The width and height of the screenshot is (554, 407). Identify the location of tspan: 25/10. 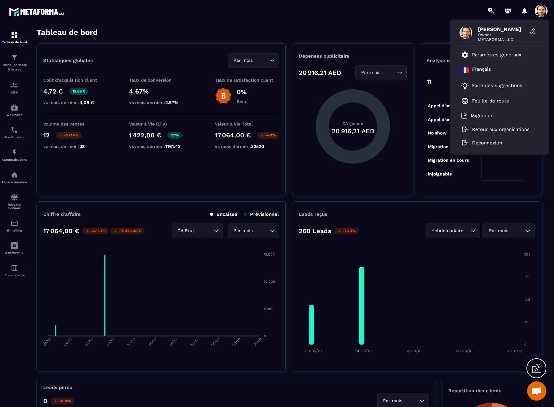
(215, 342).